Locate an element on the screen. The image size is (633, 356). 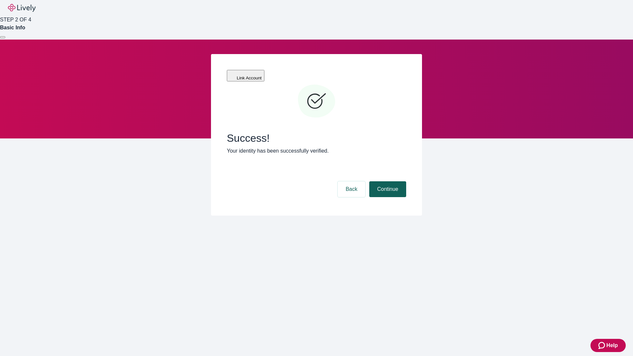
button: Link Account is located at coordinates (246, 76).